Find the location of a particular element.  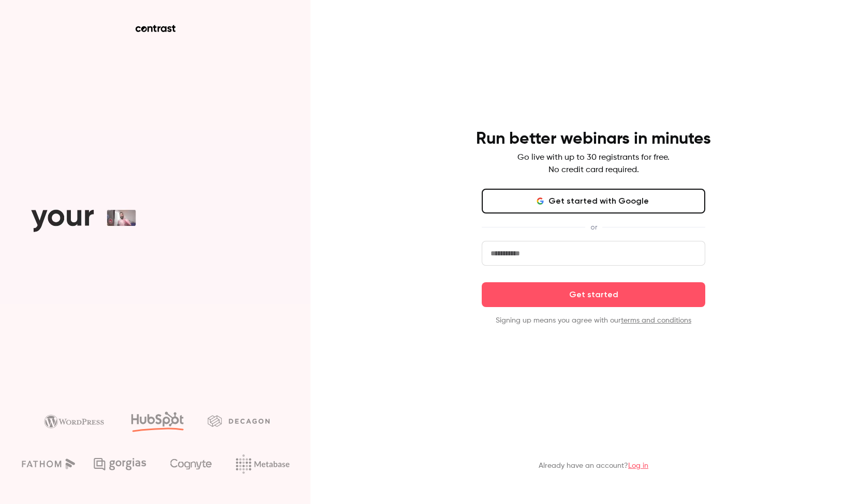

span: or is located at coordinates (593, 227).